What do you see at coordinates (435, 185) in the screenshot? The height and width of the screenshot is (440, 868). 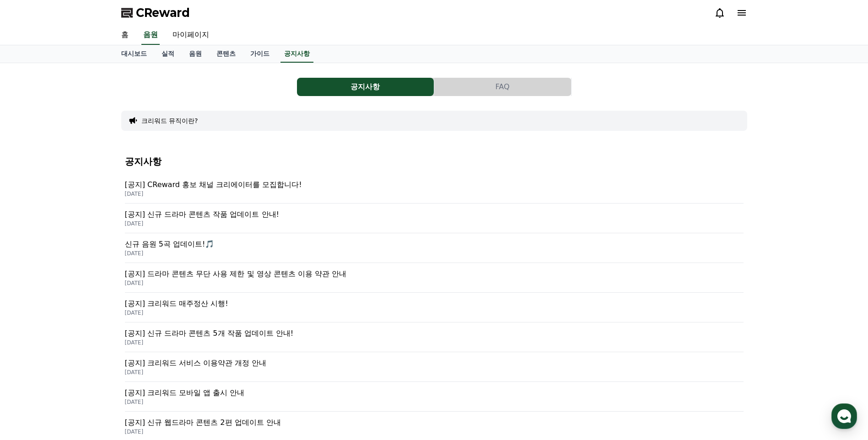 I see `p: [공지] CReward 홍보 채널 크리에이터를 모집합니다!` at bounding box center [435, 185].